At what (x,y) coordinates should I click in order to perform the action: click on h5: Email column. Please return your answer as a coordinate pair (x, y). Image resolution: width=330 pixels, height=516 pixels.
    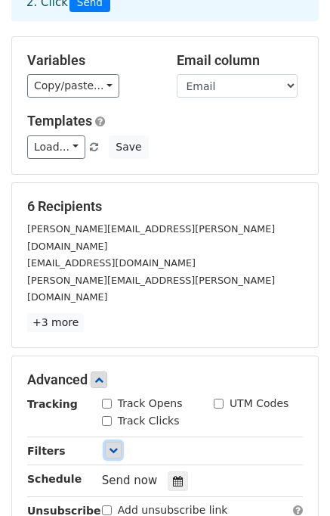
    Looking at the image, I should click on (240, 61).